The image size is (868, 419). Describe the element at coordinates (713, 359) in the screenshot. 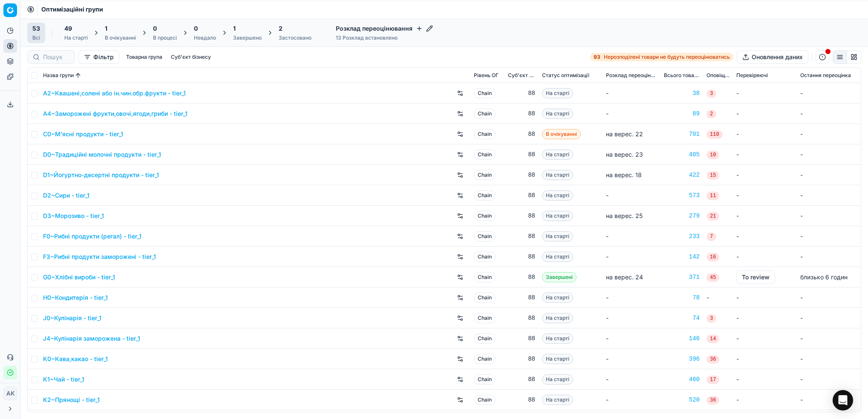

I see `span: 36` at that location.